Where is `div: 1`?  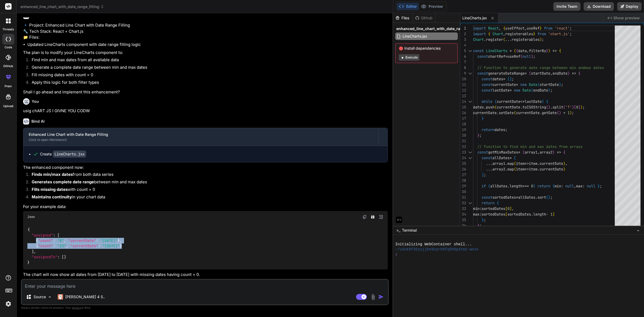 div: 1 is located at coordinates (463, 28).